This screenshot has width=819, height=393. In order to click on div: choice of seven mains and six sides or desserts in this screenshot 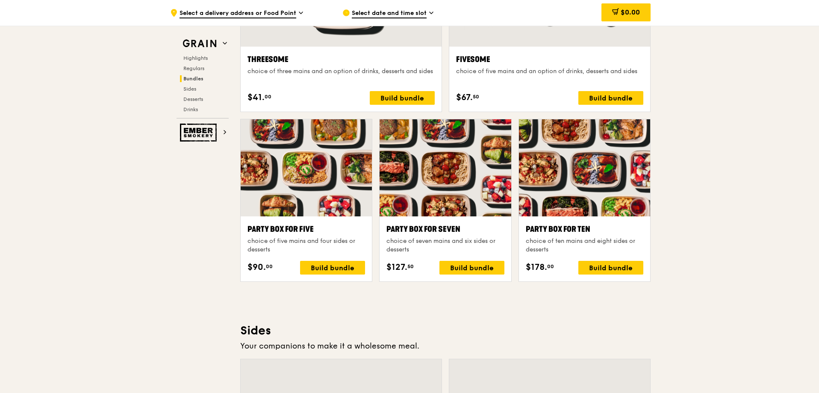, I will do `click(445, 245)`.